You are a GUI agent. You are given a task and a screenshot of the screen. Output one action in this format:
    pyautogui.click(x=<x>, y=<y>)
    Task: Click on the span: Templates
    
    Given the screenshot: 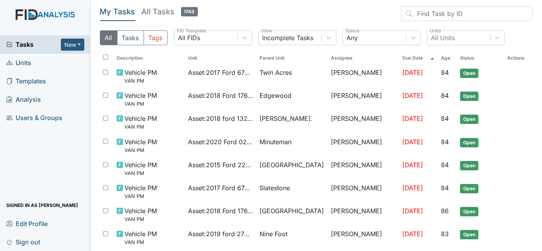 What is the action you would take?
    pyautogui.click(x=26, y=81)
    